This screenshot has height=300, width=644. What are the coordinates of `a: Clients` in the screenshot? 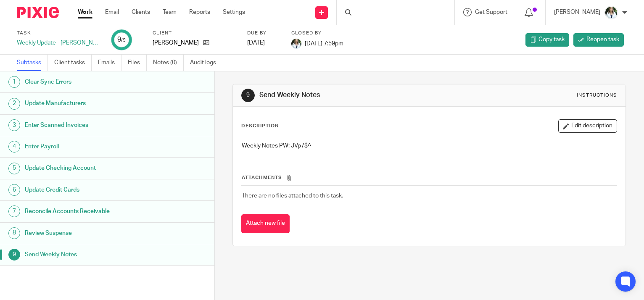 It's located at (141, 12).